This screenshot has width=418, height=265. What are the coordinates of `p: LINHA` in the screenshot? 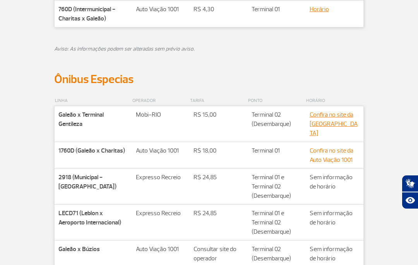 It's located at (93, 101).